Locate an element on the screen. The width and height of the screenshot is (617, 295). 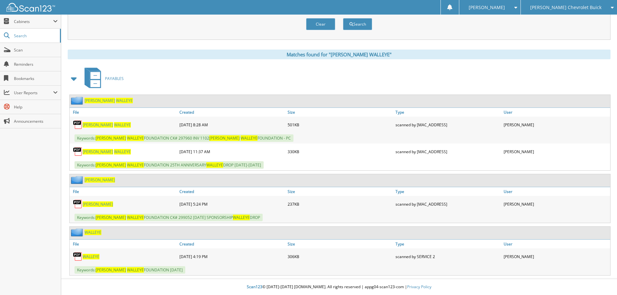
span: Reminders is located at coordinates (36, 64).